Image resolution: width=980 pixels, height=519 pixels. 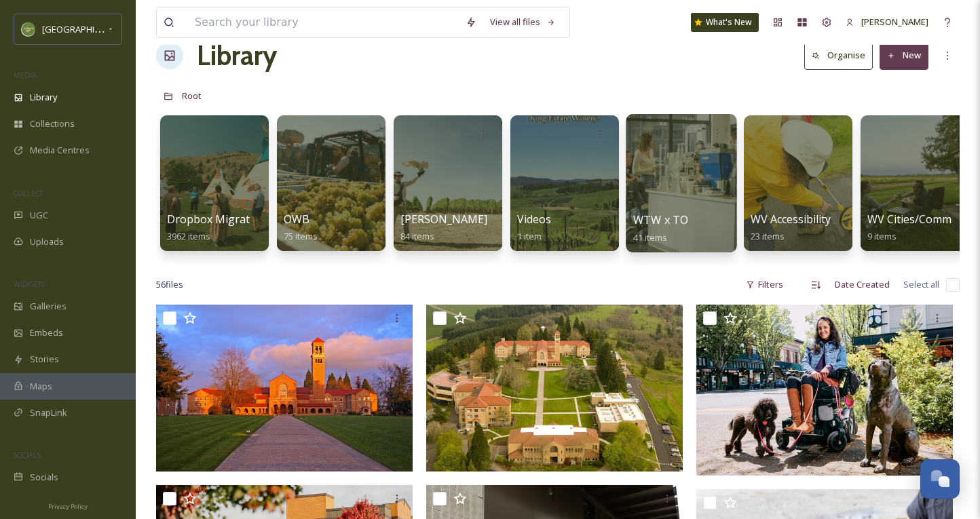 I want to click on button: Organise, so click(x=839, y=55).